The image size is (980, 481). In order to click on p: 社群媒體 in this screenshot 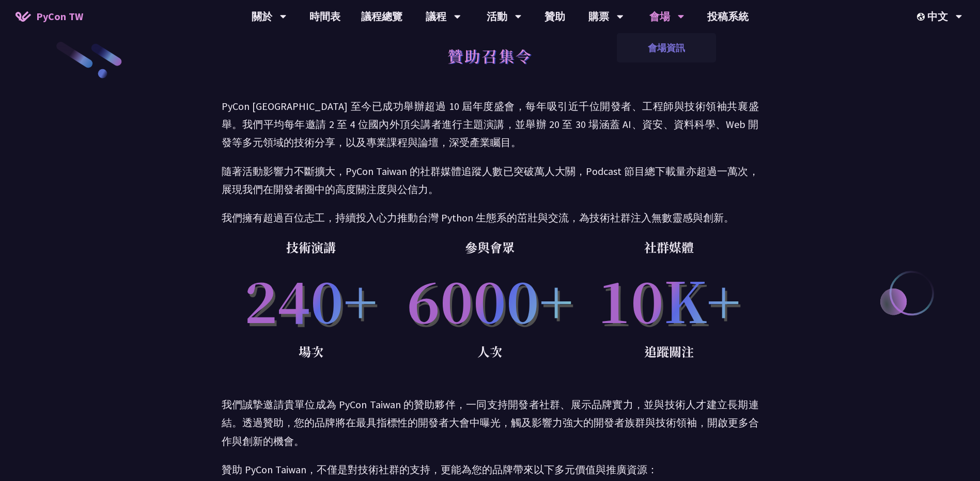, I will do `click(670, 247)`.